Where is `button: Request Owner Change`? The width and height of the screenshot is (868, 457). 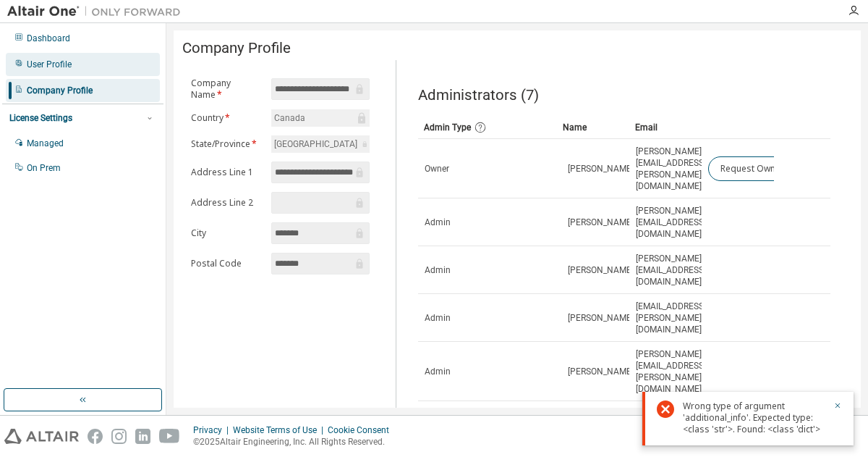
button: Request Owner Change is located at coordinates (769, 169).